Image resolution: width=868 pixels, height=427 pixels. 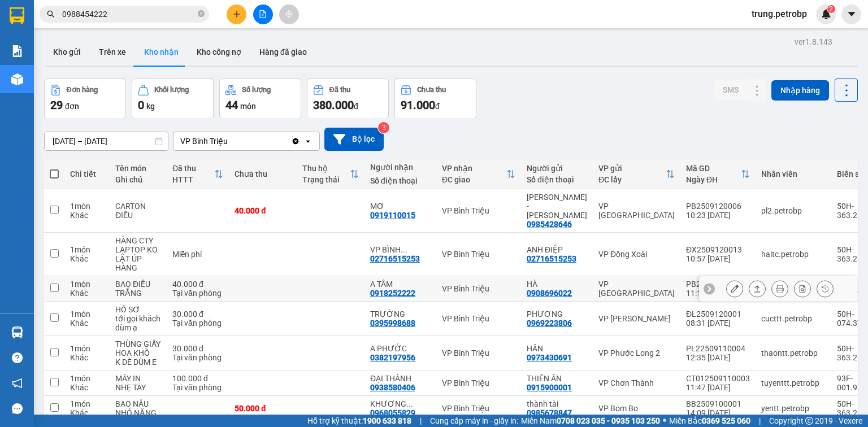 I want to click on div: Tên món, so click(x=138, y=168).